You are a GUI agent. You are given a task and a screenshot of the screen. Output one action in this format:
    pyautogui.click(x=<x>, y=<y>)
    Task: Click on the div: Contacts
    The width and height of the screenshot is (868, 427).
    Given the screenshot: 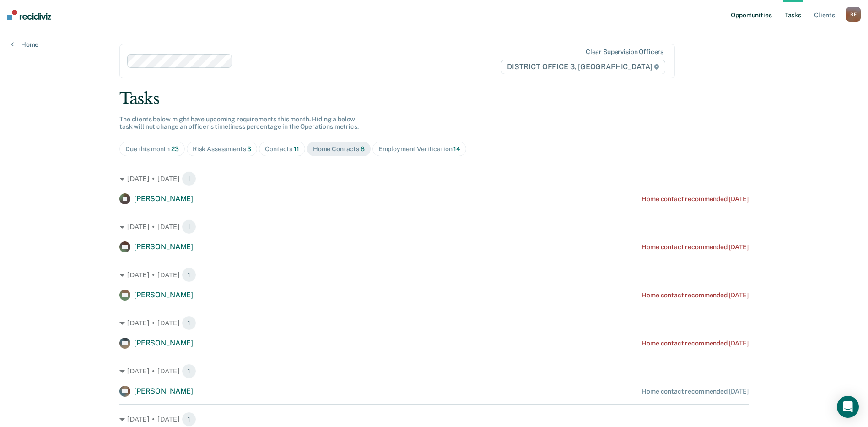 What is the action you would take?
    pyautogui.click(x=282, y=149)
    